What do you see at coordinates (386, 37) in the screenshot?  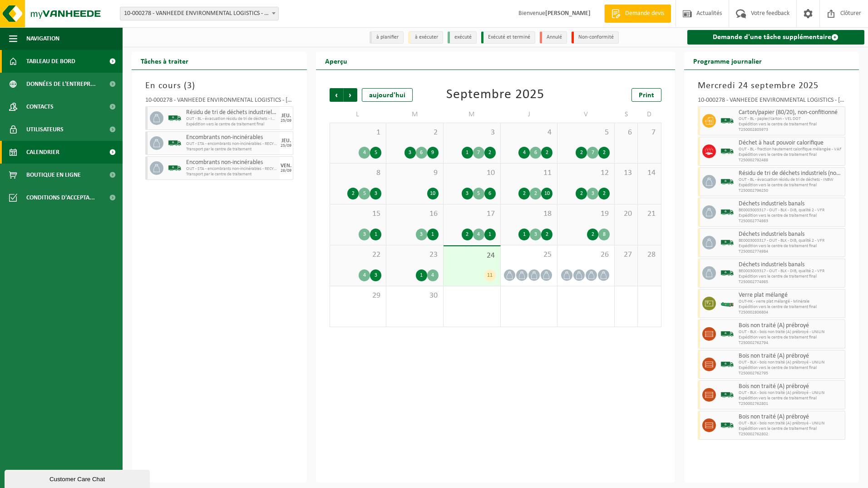 I see `li: à planifier` at bounding box center [386, 37].